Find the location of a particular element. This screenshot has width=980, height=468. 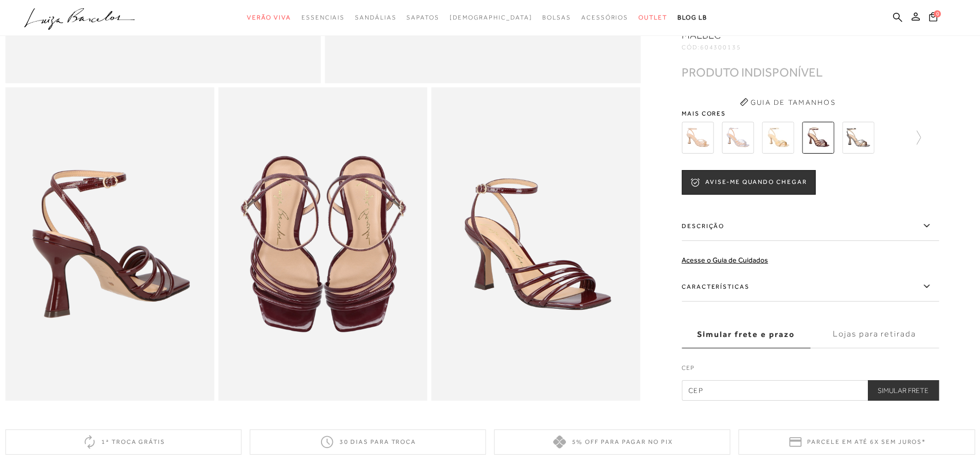

span: BLOG LB is located at coordinates (693, 18).